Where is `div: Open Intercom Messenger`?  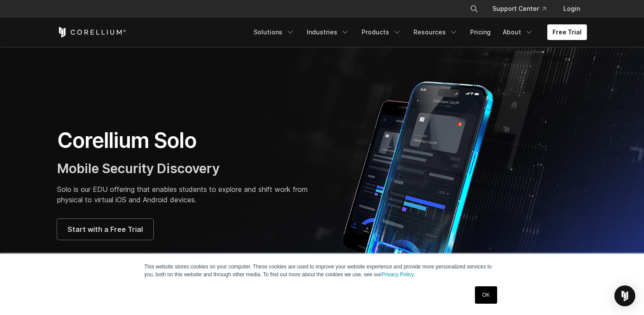 div: Open Intercom Messenger is located at coordinates (625, 296).